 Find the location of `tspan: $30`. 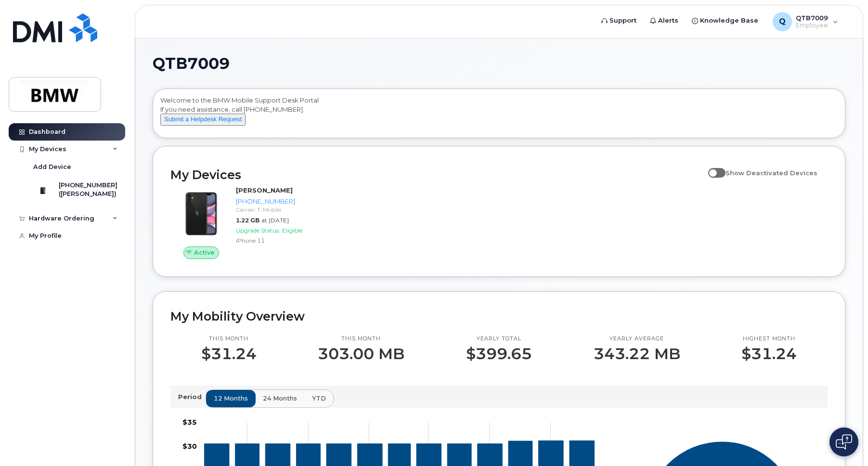

tspan: $30 is located at coordinates (190, 446).